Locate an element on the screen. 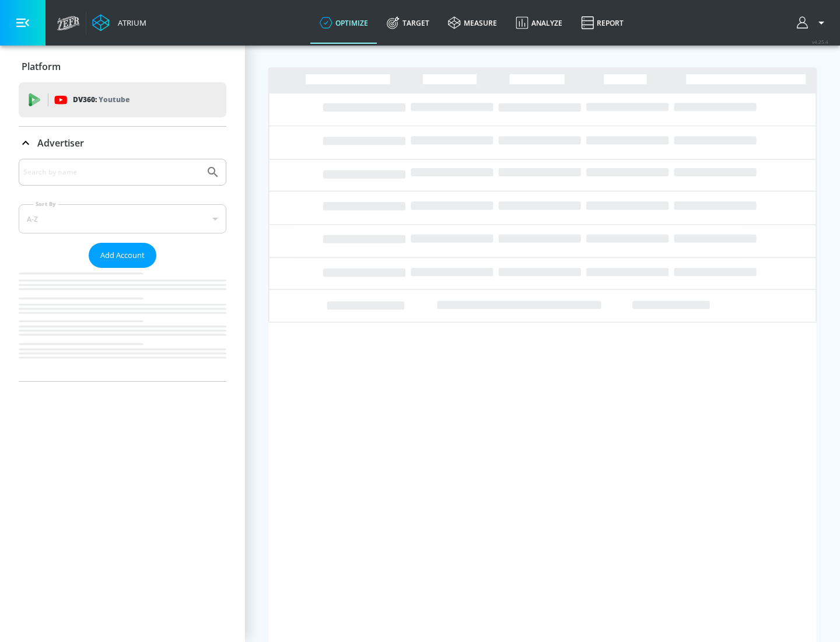  p: Advertiser is located at coordinates (61, 143).